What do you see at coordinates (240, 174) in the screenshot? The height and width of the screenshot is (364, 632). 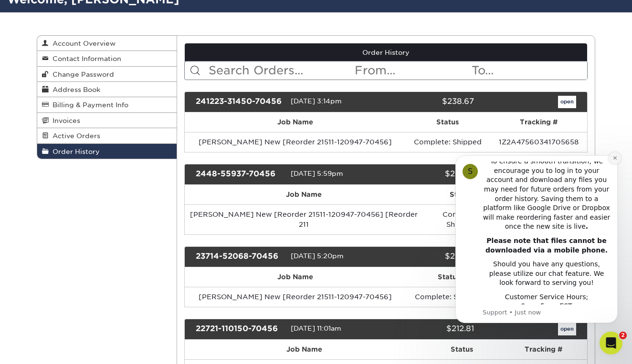 I see `div: 2448-55937-70456` at bounding box center [240, 174].